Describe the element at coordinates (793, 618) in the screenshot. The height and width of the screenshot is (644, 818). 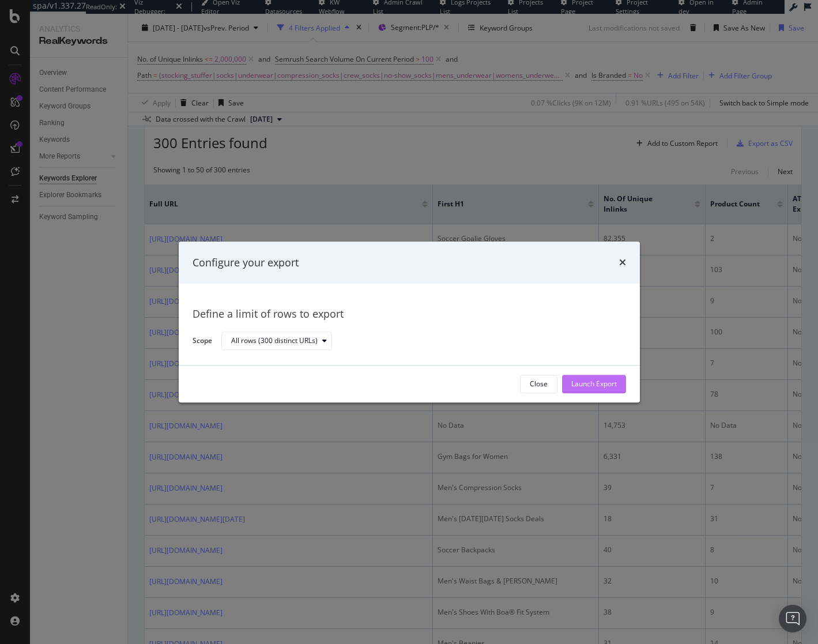
I see `div: Open Intercom Messenger` at that location.